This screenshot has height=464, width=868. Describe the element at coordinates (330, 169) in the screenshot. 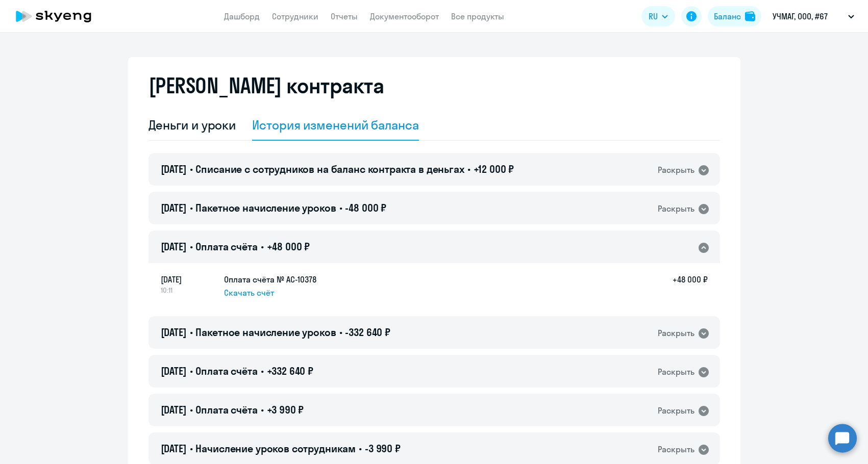

I see `span: Списание с сотрудников на баланс контракта в деньгах` at that location.